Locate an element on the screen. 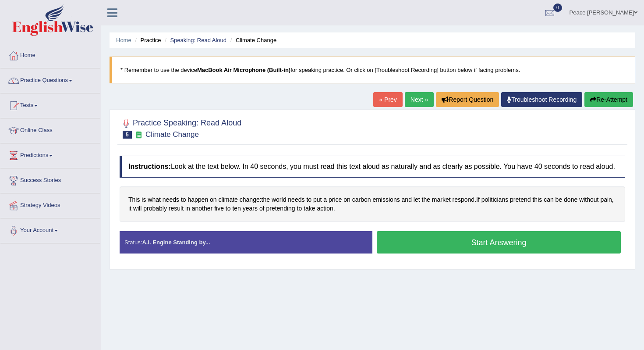 Image resolution: width=644 pixels, height=350 pixels. a: Practice Questions is located at coordinates (50, 79).